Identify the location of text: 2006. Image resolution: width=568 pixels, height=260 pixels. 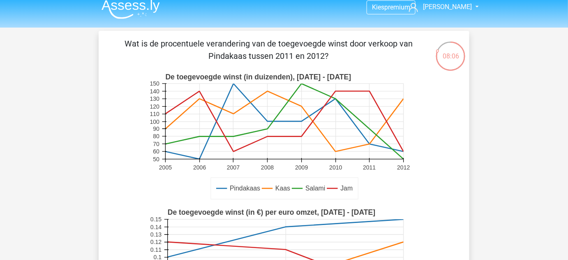
(199, 167).